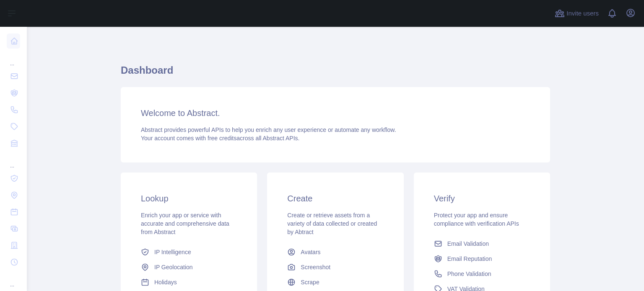  What do you see at coordinates (310, 282) in the screenshot?
I see `span: Scrape` at bounding box center [310, 282].